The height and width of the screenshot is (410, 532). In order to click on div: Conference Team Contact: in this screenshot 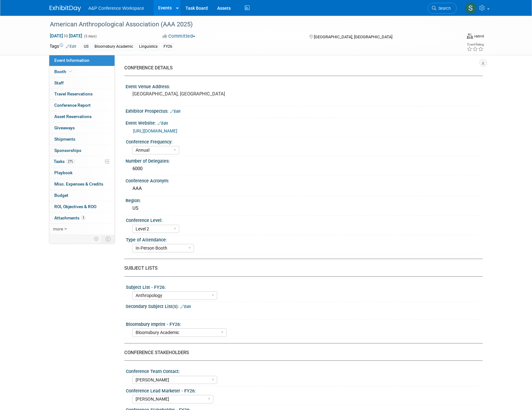, I will do `click(303, 371)`.